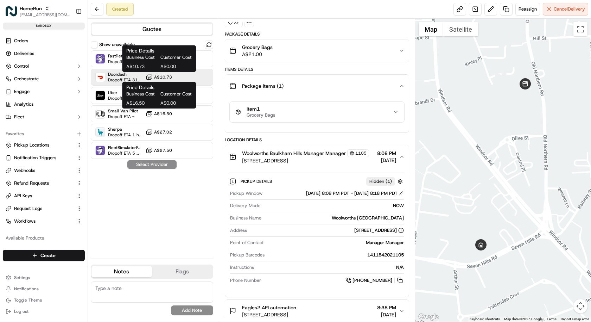 This screenshot has width=591, height=322. What do you see at coordinates (159, 77) in the screenshot?
I see `button: A$10.73` at bounding box center [159, 77].